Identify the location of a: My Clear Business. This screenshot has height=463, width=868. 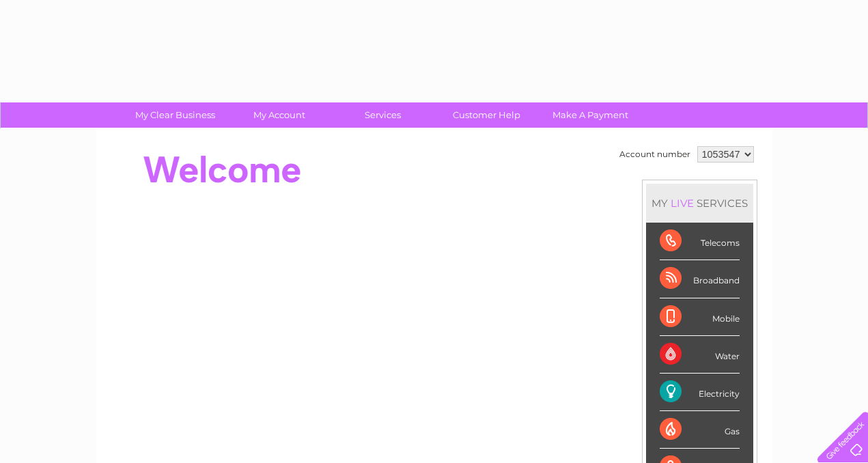
(175, 115).